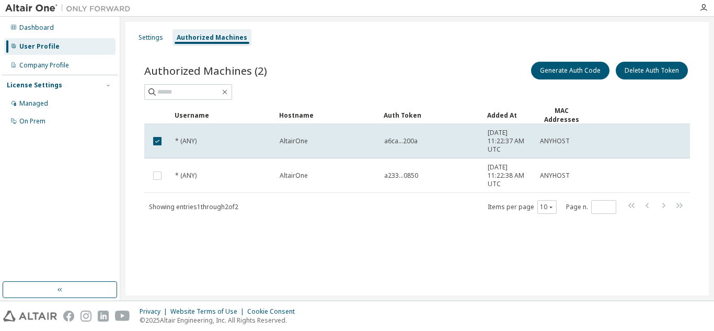 The width and height of the screenshot is (714, 331). Describe the element at coordinates (212, 38) in the screenshot. I see `div: Authorized Machines` at that location.